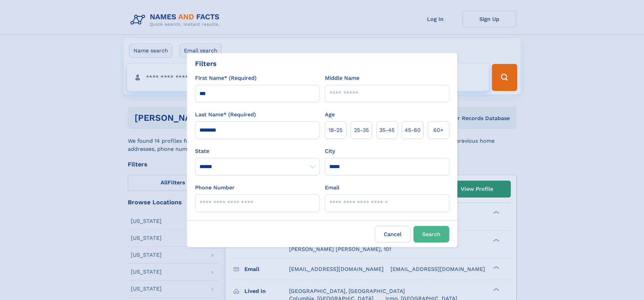 The height and width of the screenshot is (300, 644). What do you see at coordinates (226, 114) in the screenshot?
I see `label: Last Name* (Required)` at bounding box center [226, 114].